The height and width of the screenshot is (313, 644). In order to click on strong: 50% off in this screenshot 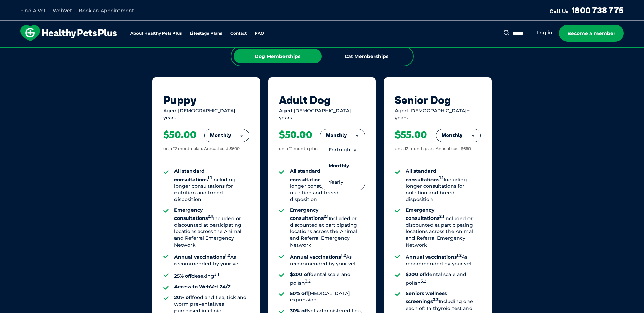, I will do `click(299, 294)`.